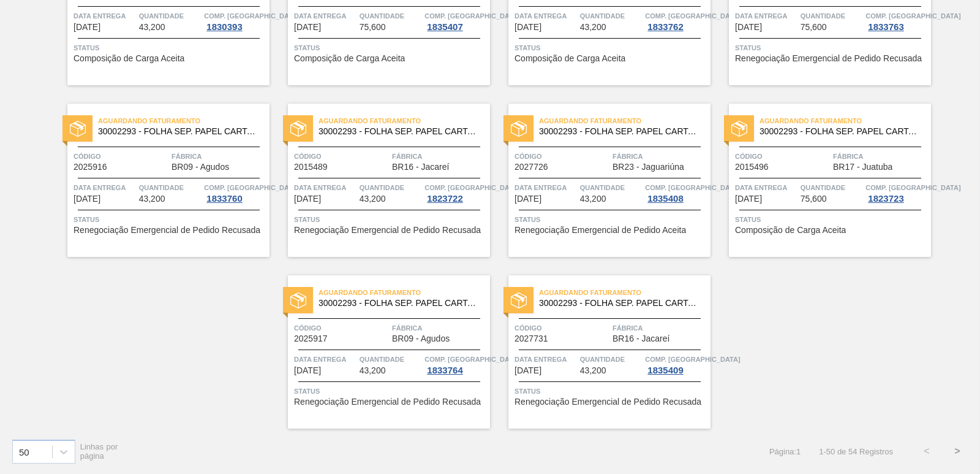  I want to click on a: statusAguardando Faturamento30002293 - FOLHA SEP. PAPEL CARTAO 1200x1000M 350gCódigo2027731Fábric..., so click(601, 352).